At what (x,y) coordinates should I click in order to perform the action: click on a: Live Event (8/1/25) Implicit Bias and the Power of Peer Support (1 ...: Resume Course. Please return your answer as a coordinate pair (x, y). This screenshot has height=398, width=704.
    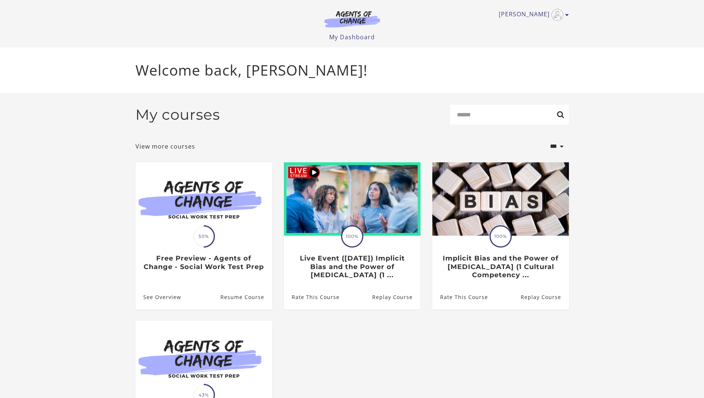
    Looking at the image, I should click on (396, 297).